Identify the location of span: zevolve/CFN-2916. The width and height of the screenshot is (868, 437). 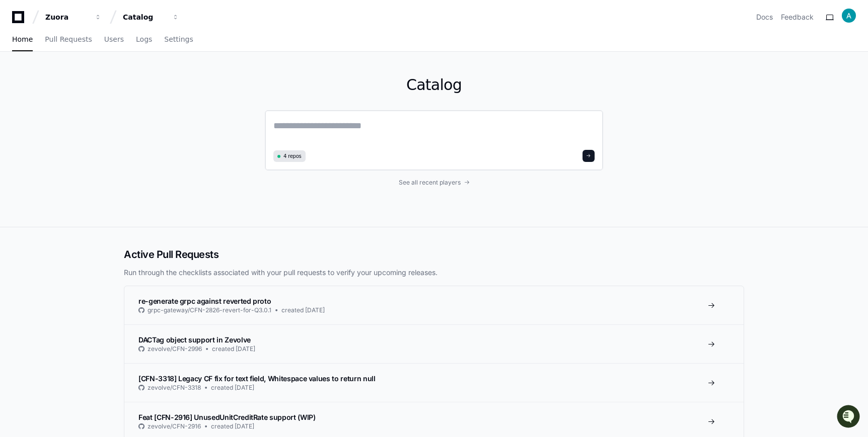
(175, 426).